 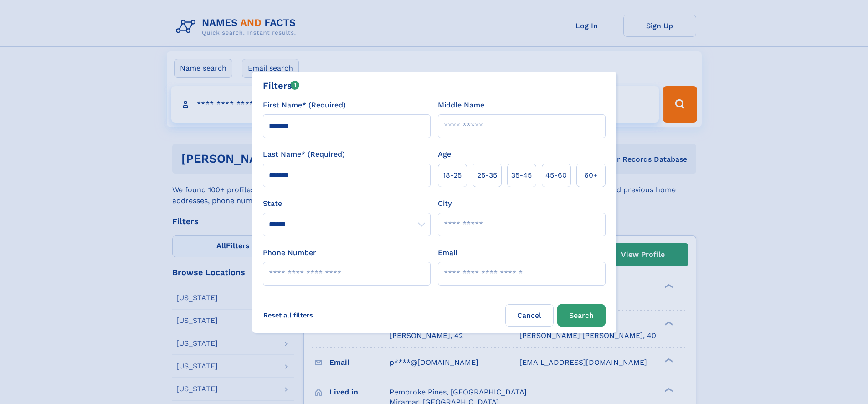 I want to click on label: Middle Name, so click(x=461, y=105).